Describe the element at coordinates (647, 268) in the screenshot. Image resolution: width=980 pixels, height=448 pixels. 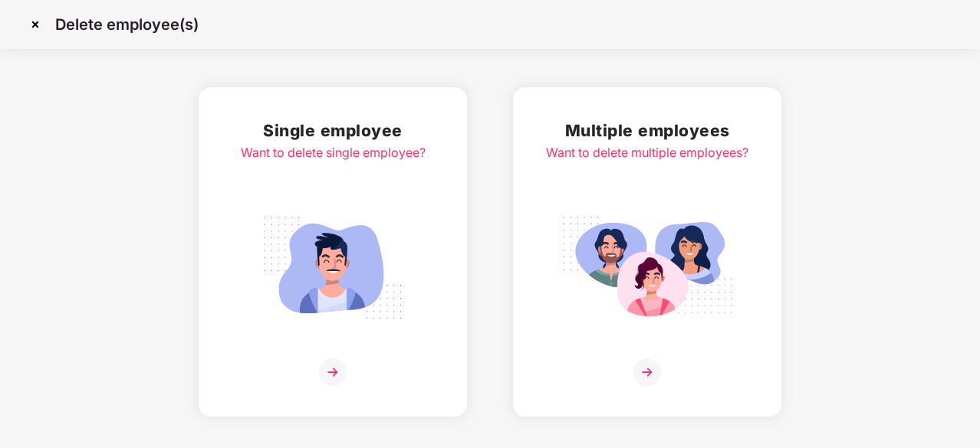
I see `img: svg+xml;base64,PHN2ZyB4bWxucz0iaHR0cDovL3d3dy53My5vcmcvMjAwMC9zdmciIGlkPSJNdWx0aXBsZV9lbXBsb3llZS...` at that location.